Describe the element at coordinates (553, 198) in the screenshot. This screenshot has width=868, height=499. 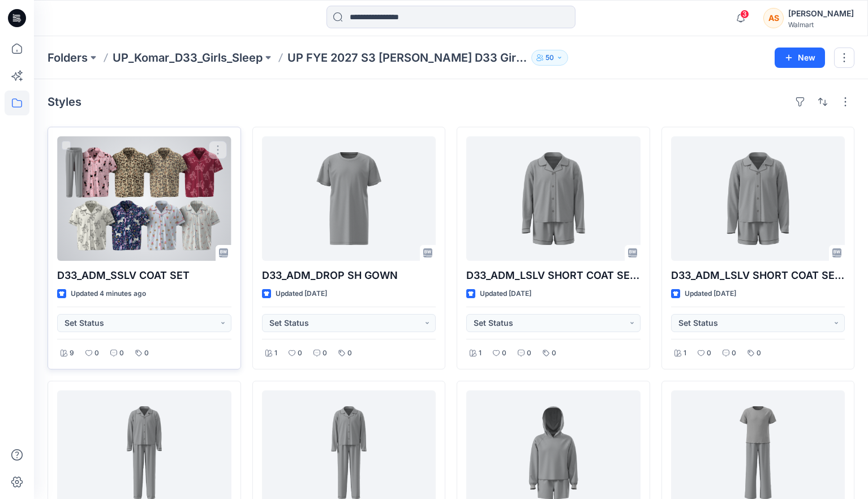
I see `a: D33_ADM_LSLV SHORT COAT SET_OP2` at that location.